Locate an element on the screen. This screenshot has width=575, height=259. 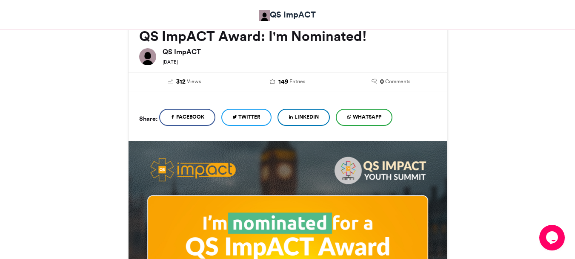
a: Twitter is located at coordinates (247, 117).